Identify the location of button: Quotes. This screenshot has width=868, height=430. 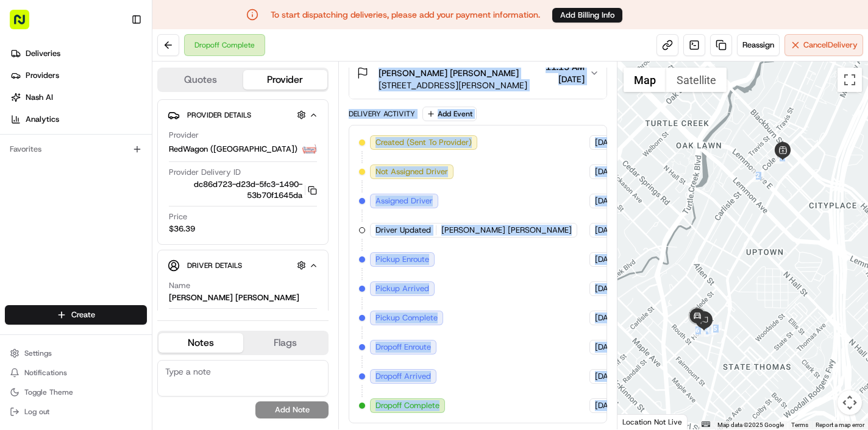
(200, 80).